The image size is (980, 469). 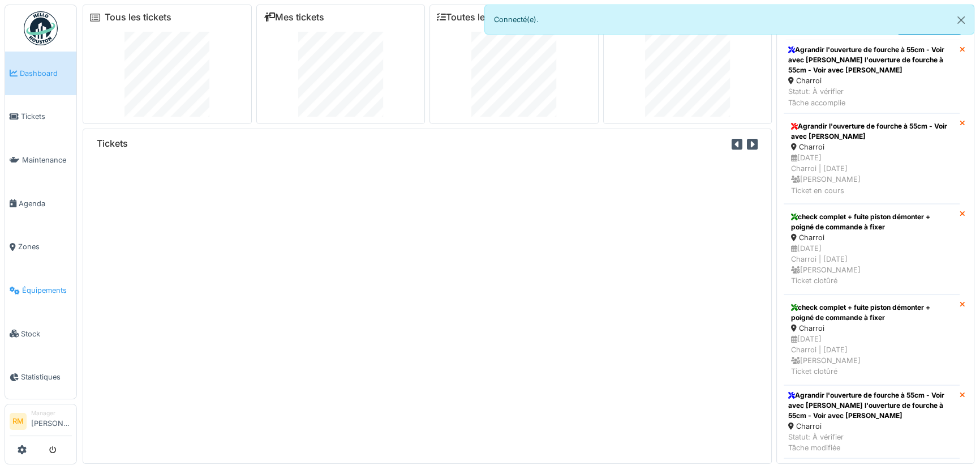 I want to click on a: Agenda, so click(x=41, y=203).